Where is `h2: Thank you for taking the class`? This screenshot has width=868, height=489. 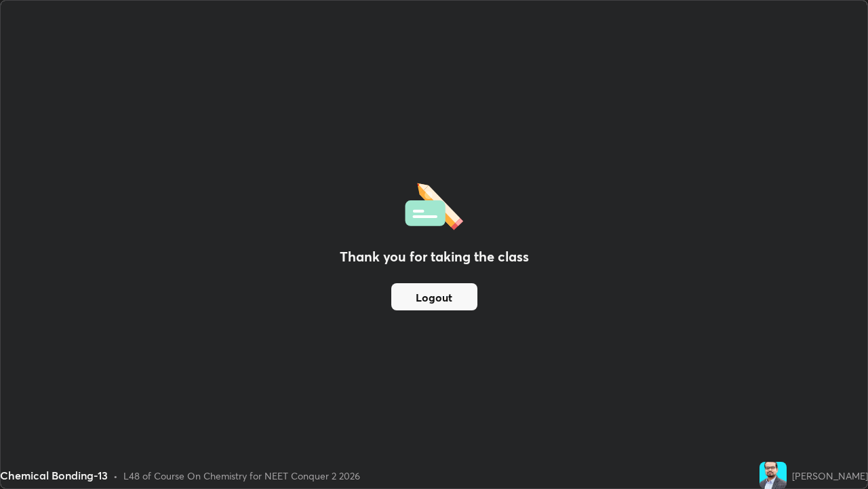
h2: Thank you for taking the class is located at coordinates (434, 256).